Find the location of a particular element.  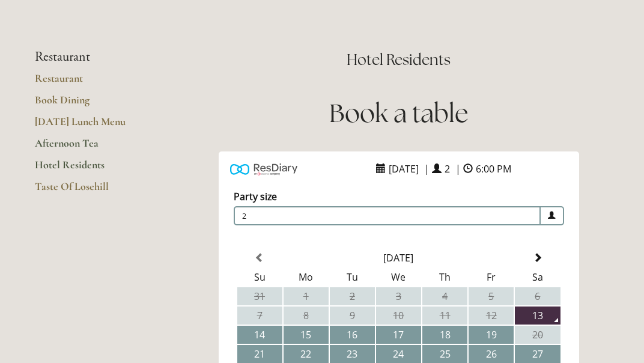

td: 12 is located at coordinates (491, 316).